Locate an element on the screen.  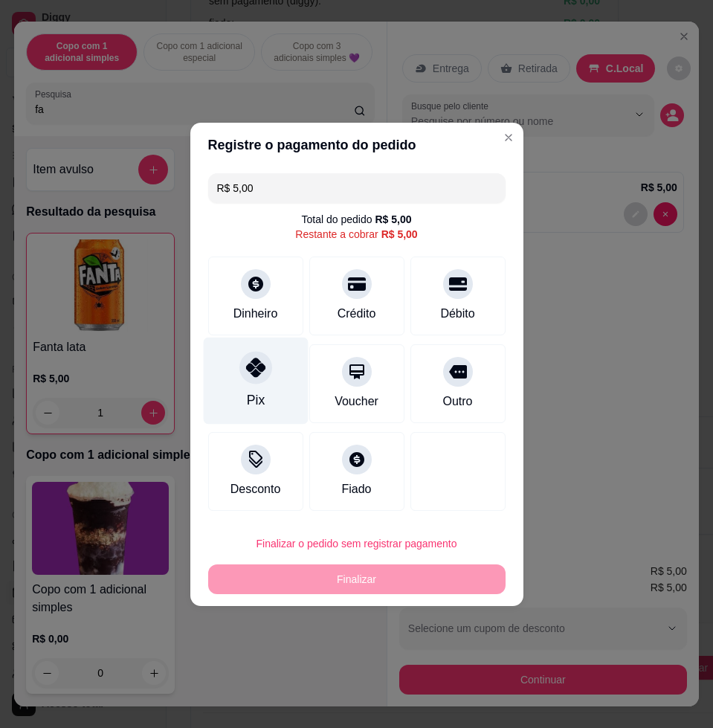
div: Outro is located at coordinates (457, 402).